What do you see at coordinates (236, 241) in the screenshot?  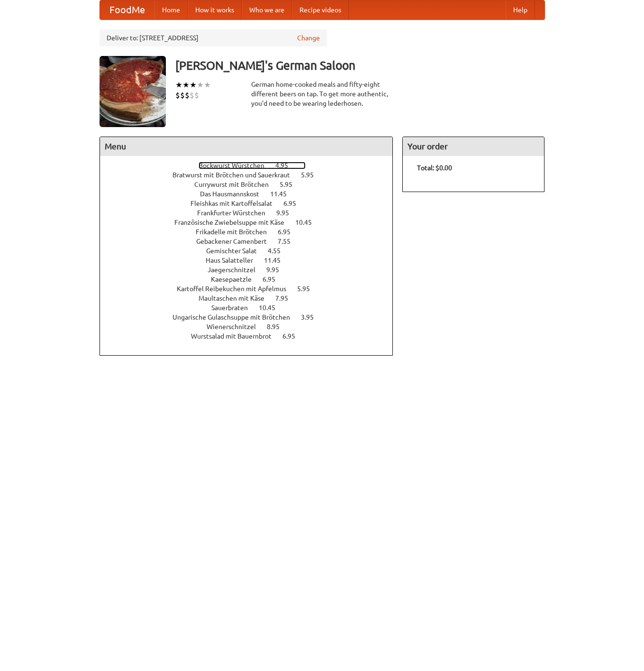 I see `span: Gebackener Camenbert` at bounding box center [236, 241].